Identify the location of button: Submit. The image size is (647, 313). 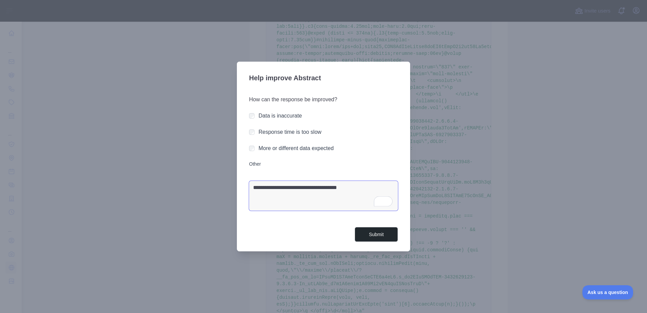
(376, 234).